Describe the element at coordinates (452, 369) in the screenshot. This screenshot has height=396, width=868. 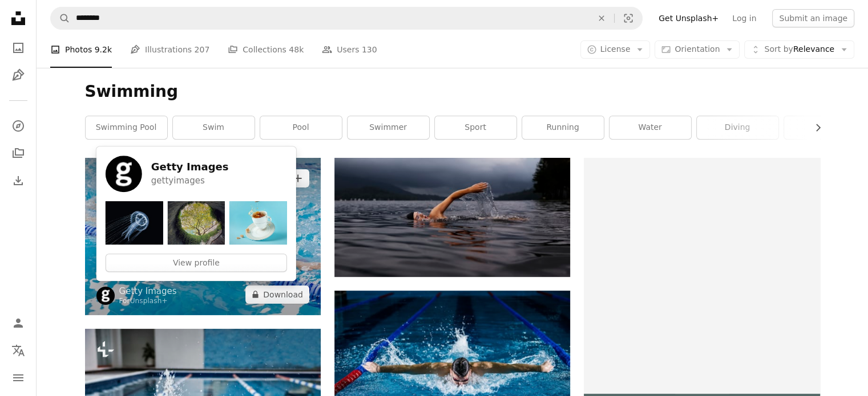
I see `a: man doing butterfly stroke` at that location.